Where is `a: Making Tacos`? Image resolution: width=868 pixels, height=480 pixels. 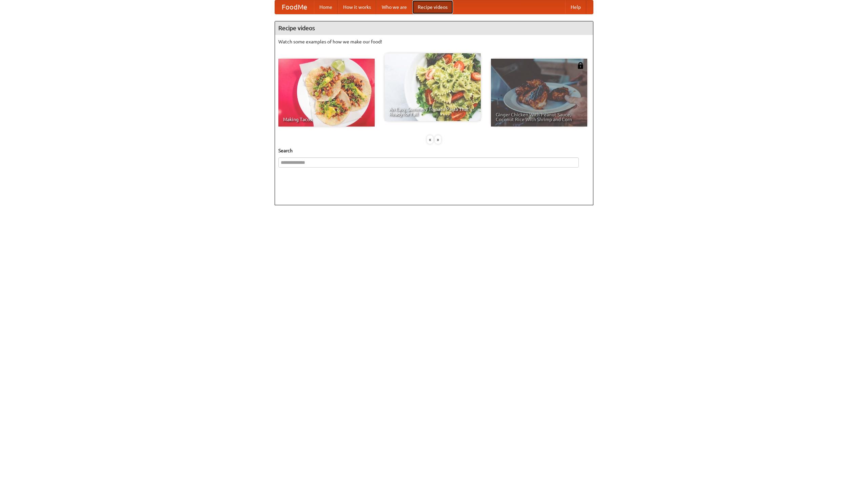
a: Making Tacos is located at coordinates (327, 93).